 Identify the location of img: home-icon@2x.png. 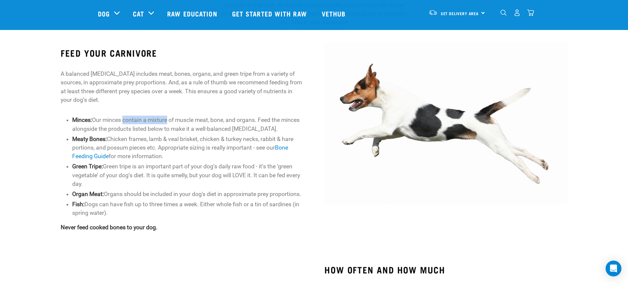
(530, 13).